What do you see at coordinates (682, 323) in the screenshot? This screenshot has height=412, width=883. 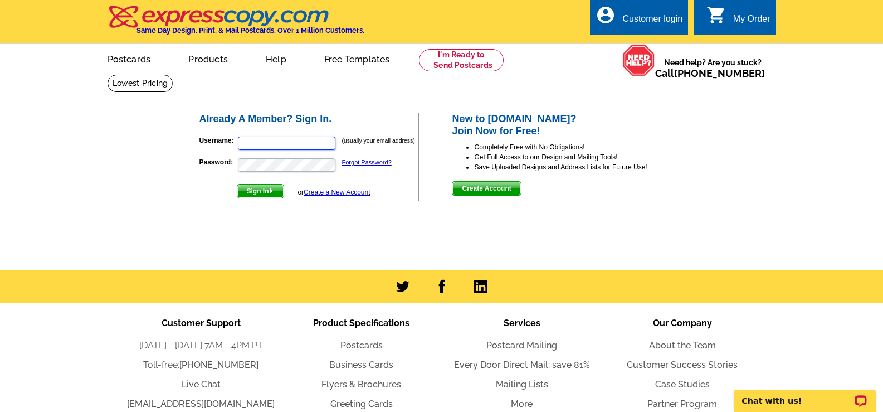 I see `span: Our Company` at bounding box center [682, 323].